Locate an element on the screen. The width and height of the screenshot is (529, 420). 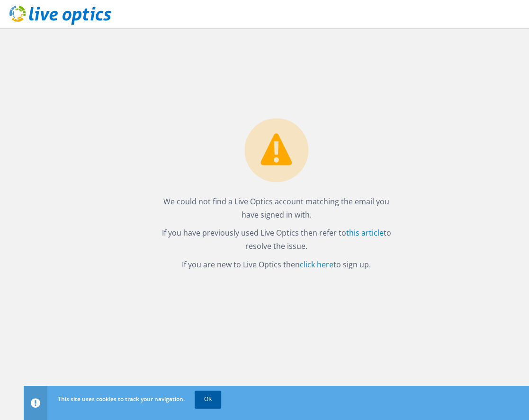
a: click here is located at coordinates (316, 264).